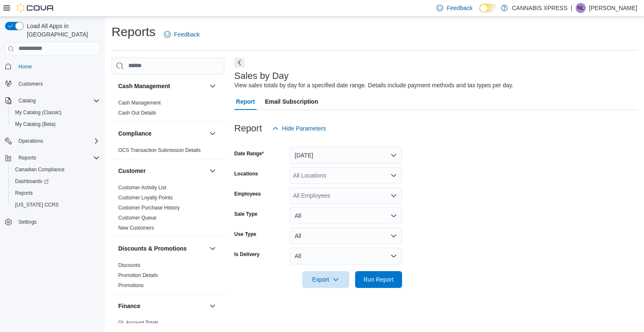 Image resolution: width=644 pixels, height=332 pixels. What do you see at coordinates (132, 171) in the screenshot?
I see `h3: Customer` at bounding box center [132, 171].